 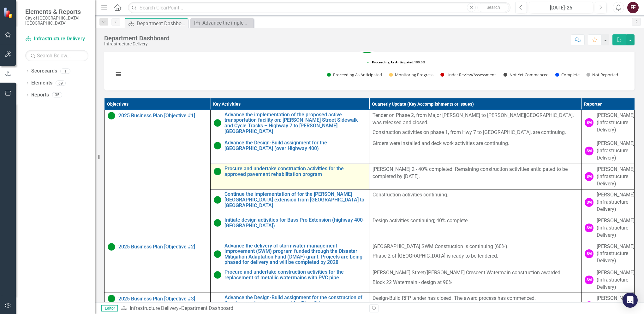 What do you see at coordinates (354, 74) in the screenshot?
I see `button: Show Proceeding As Anticipated` at bounding box center [354, 74].